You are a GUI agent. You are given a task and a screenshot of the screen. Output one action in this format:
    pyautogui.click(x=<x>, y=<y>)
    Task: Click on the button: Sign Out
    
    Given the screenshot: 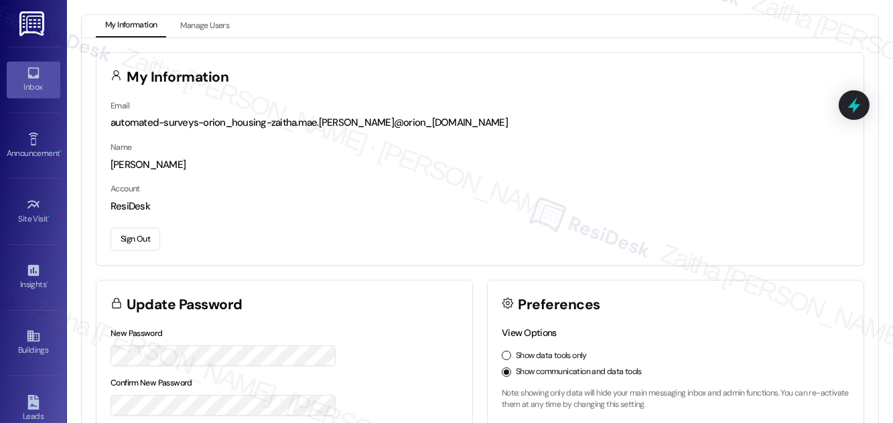 What is the action you would take?
    pyautogui.click(x=135, y=239)
    